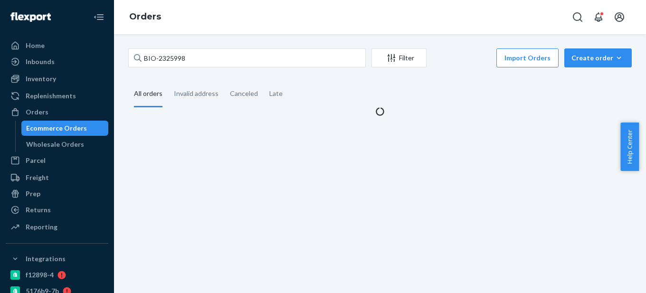  Describe the element at coordinates (399, 58) in the screenshot. I see `button: Filter` at that location.